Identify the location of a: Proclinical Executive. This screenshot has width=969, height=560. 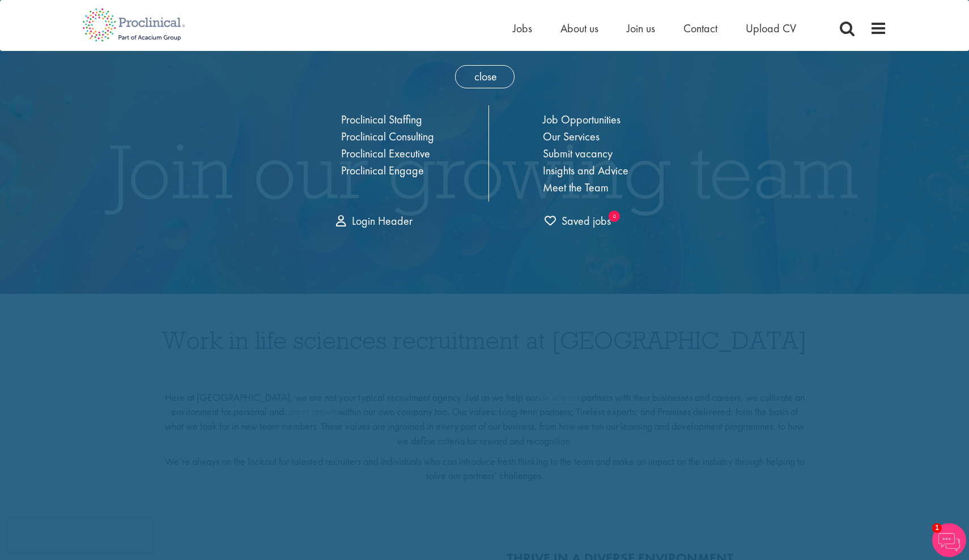
(385, 153).